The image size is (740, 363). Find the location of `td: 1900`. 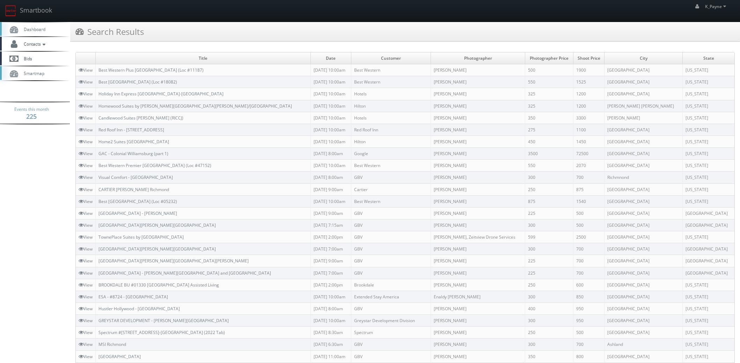

td: 1900 is located at coordinates (588, 70).